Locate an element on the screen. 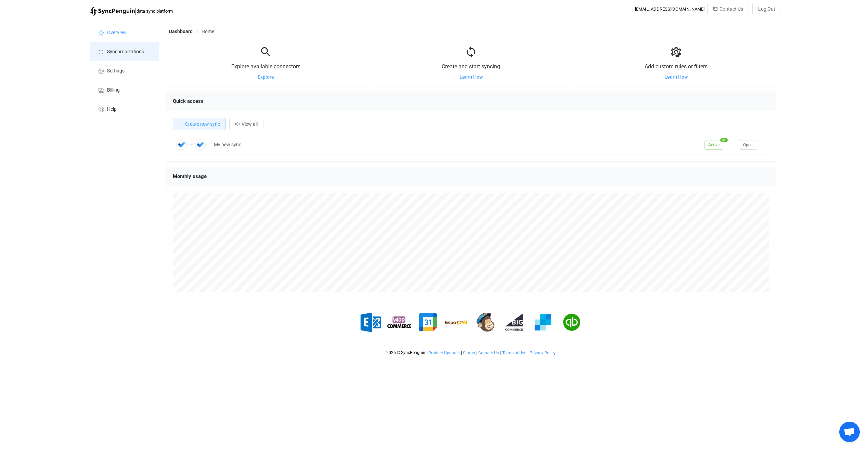  div: Open chat is located at coordinates (849, 432).